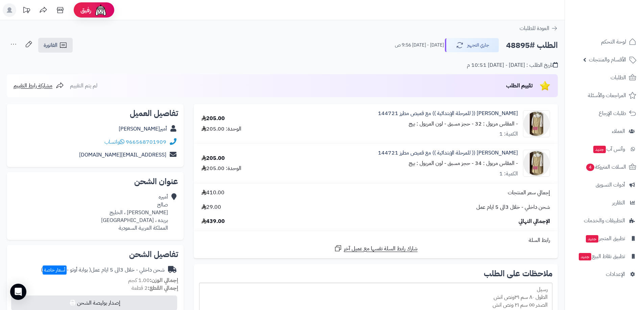  I want to click on div: شحن داخلي - خلال 3الى 5 ايام عمل, so click(103, 270).